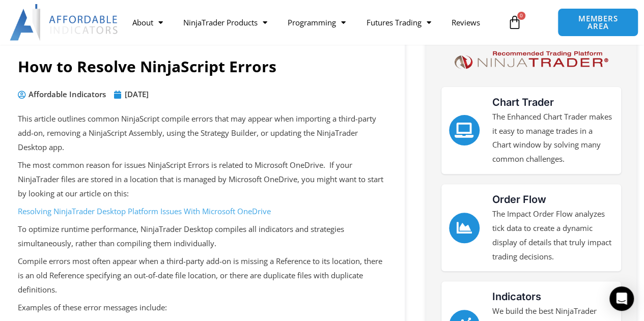 This screenshot has width=644, height=321. I want to click on a: 0, so click(514, 22).